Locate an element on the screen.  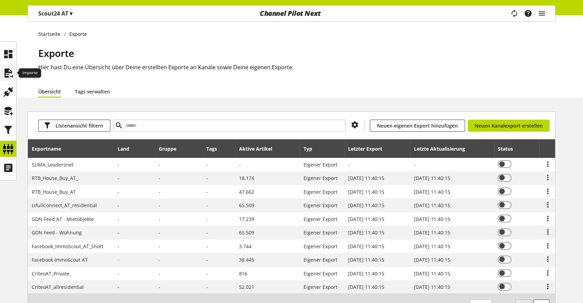
a: Startseite is located at coordinates (51, 34).